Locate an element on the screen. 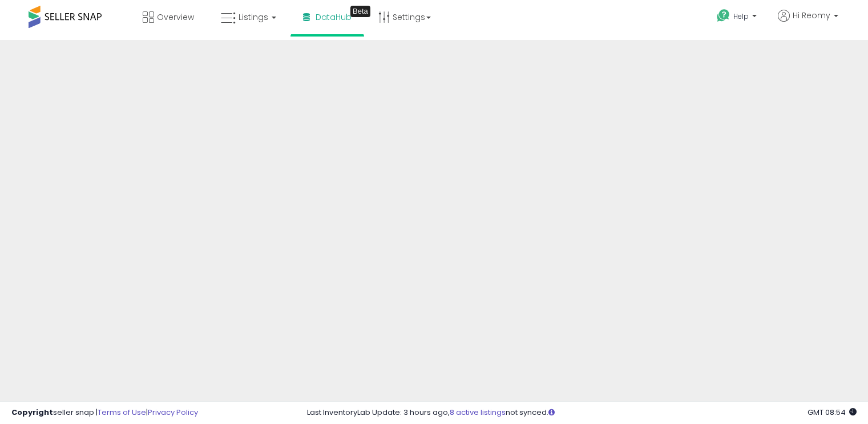 The width and height of the screenshot is (868, 424). span: 2025-08-18 08:54 GMT is located at coordinates (832, 411).